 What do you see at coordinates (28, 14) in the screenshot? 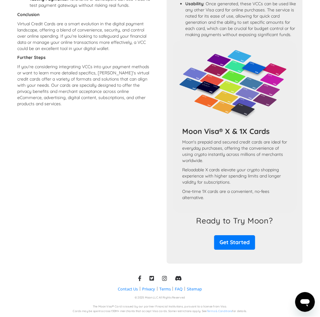
I see `strong: Conclusion` at bounding box center [28, 14].